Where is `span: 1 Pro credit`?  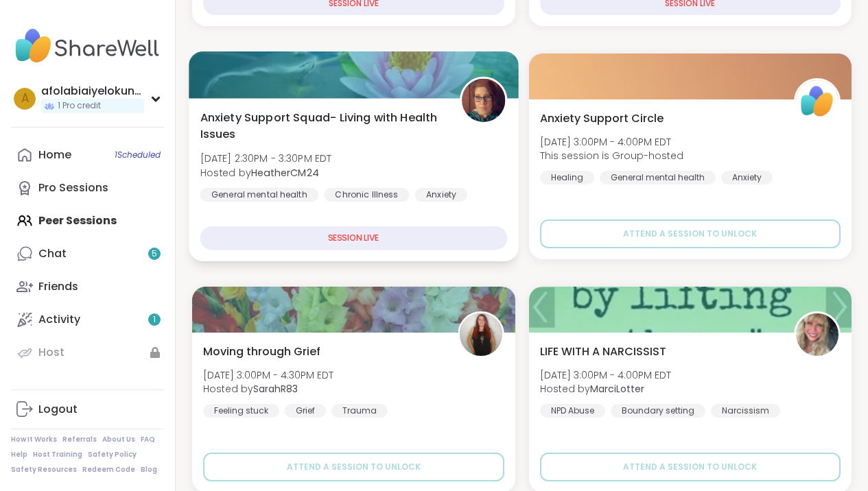 span: 1 Pro credit is located at coordinates (79, 106).